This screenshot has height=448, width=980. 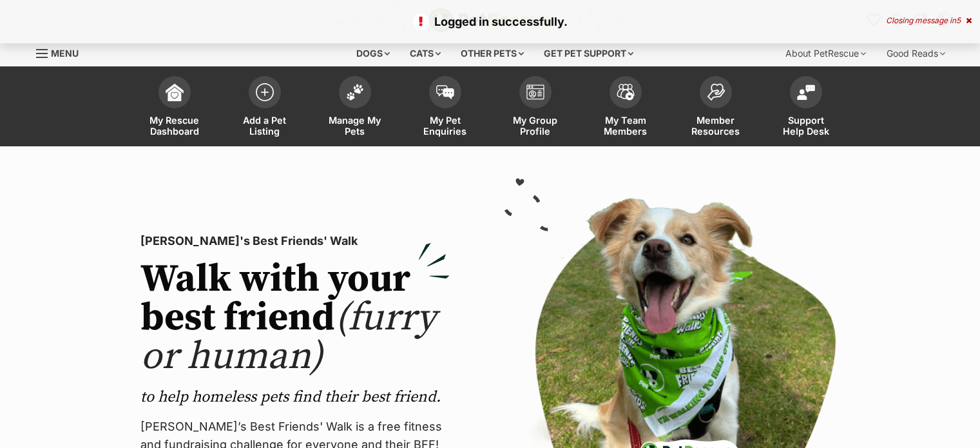 I want to click on div: Good Reads, so click(x=915, y=53).